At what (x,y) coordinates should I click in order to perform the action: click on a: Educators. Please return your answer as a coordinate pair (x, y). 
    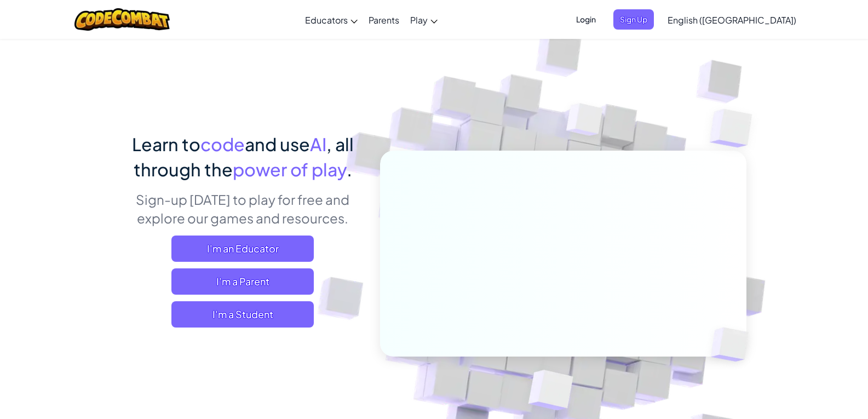
    Looking at the image, I should click on (331, 20).